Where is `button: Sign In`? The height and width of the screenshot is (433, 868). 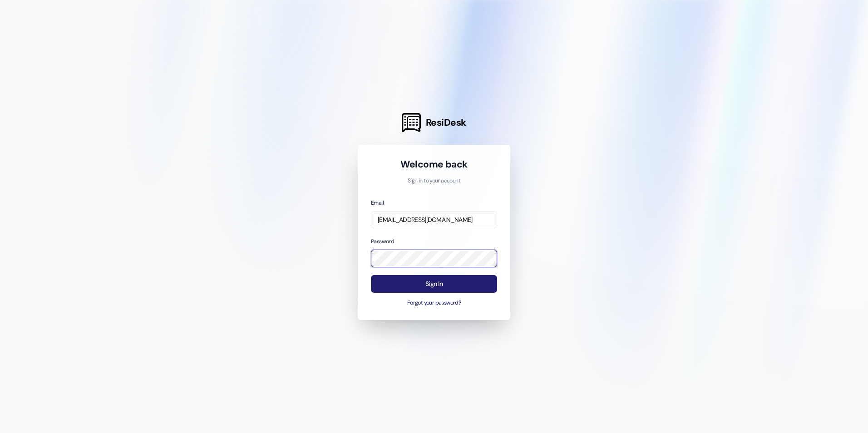
button: Sign In is located at coordinates (434, 284).